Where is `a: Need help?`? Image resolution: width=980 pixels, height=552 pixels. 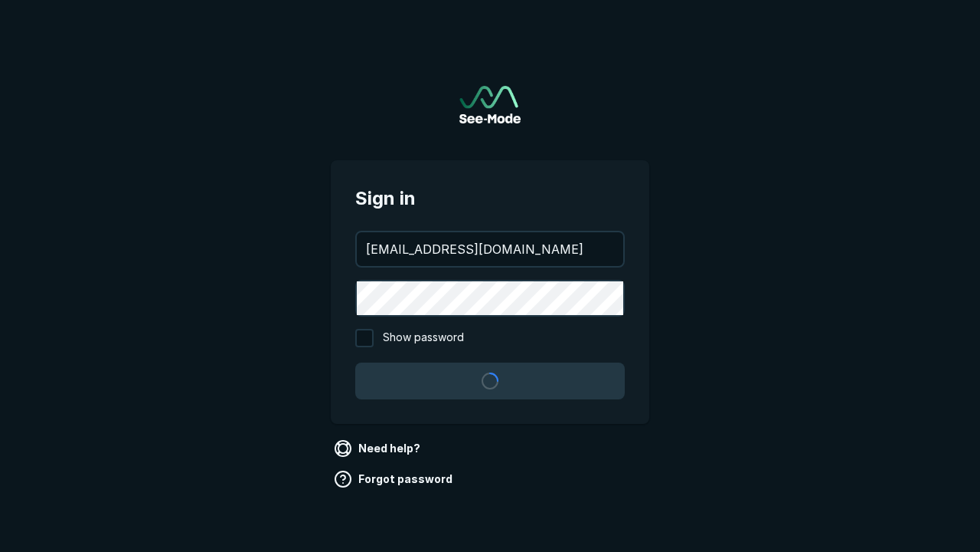
a: Need help? is located at coordinates (378, 448).